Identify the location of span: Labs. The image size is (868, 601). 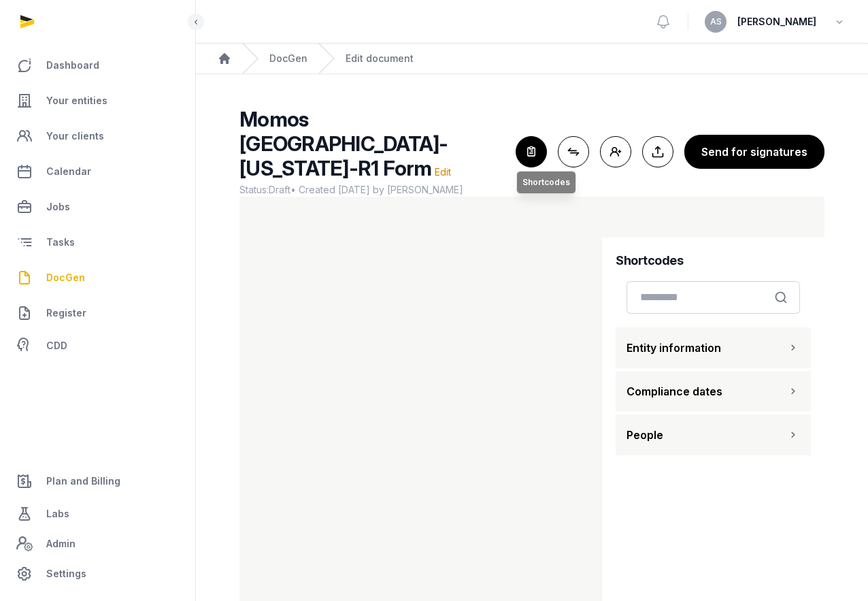
(57, 514).